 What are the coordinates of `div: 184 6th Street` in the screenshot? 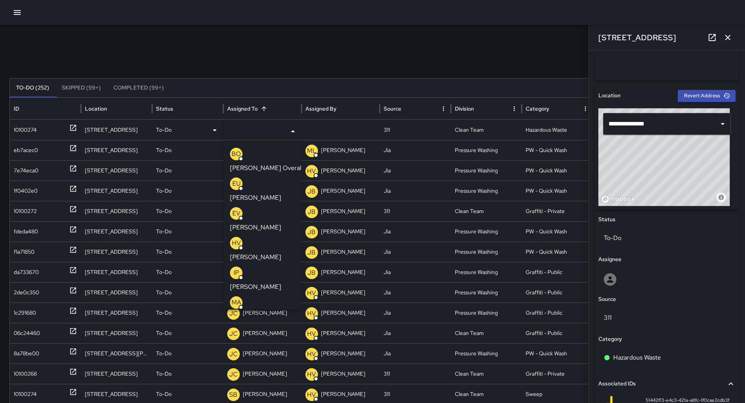 It's located at (117, 272).